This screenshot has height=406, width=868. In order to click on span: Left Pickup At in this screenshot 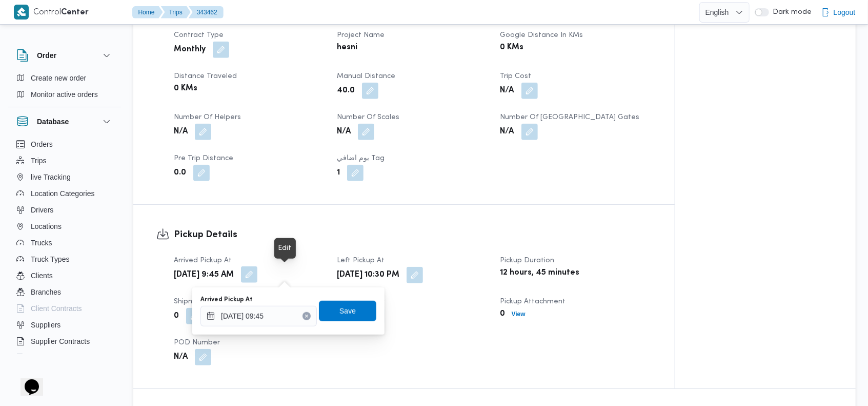, I will do `click(360, 260)`.